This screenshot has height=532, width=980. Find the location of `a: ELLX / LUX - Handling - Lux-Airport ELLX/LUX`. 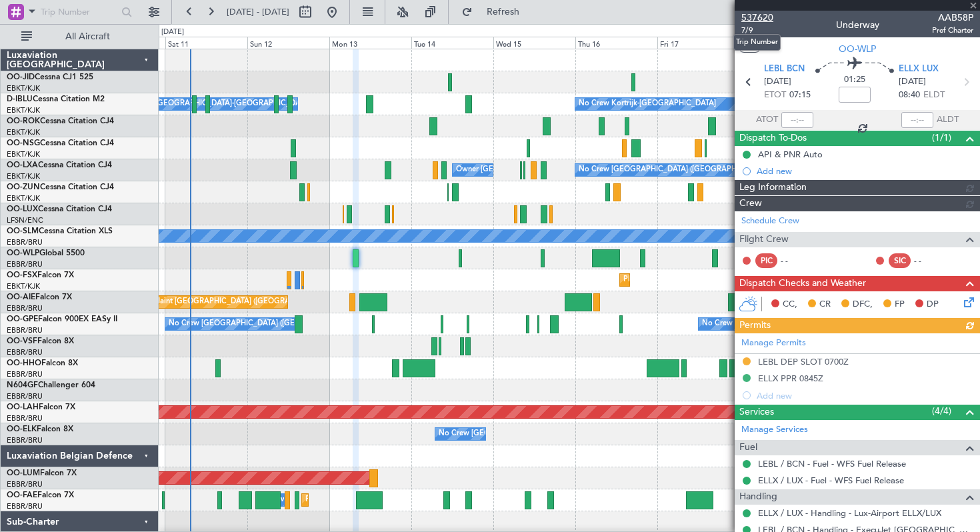

a: ELLX / LUX - Handling - Lux-Airport ELLX/LUX is located at coordinates (850, 512).